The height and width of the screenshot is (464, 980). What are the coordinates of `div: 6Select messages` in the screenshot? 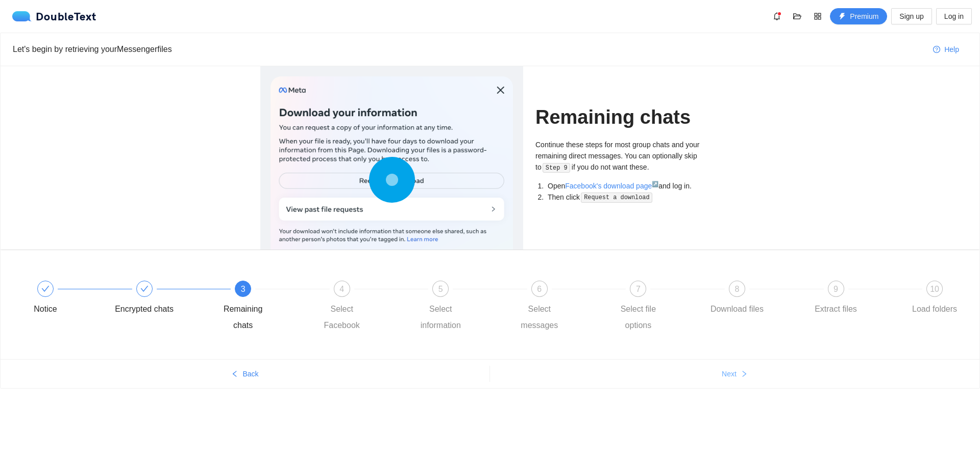 It's located at (559, 308).